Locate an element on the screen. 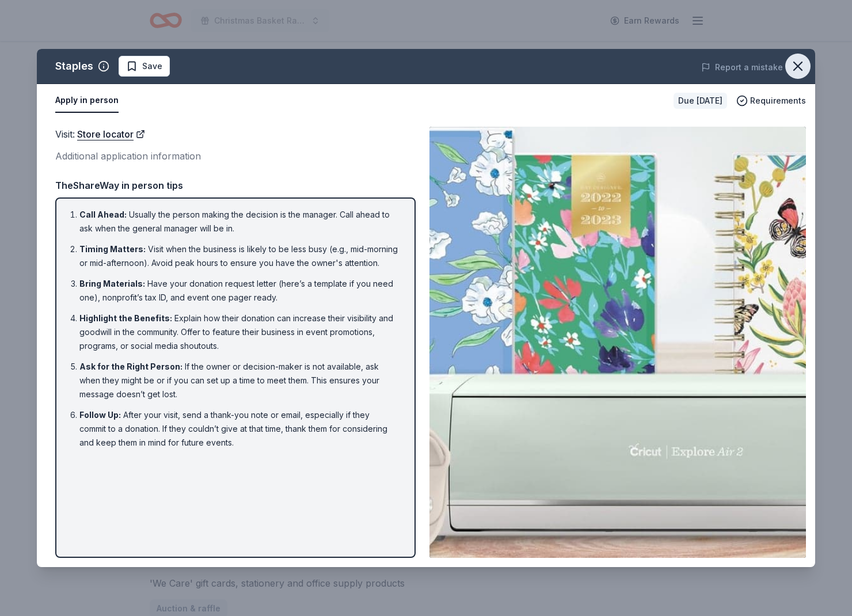 The width and height of the screenshot is (852, 616). a: Store locator is located at coordinates (111, 134).